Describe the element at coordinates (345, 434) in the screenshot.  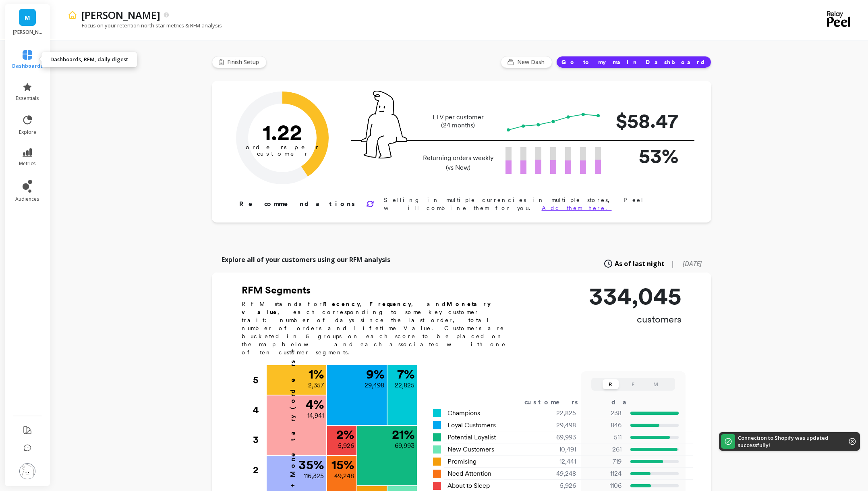
I see `p: 2 %` at that location.